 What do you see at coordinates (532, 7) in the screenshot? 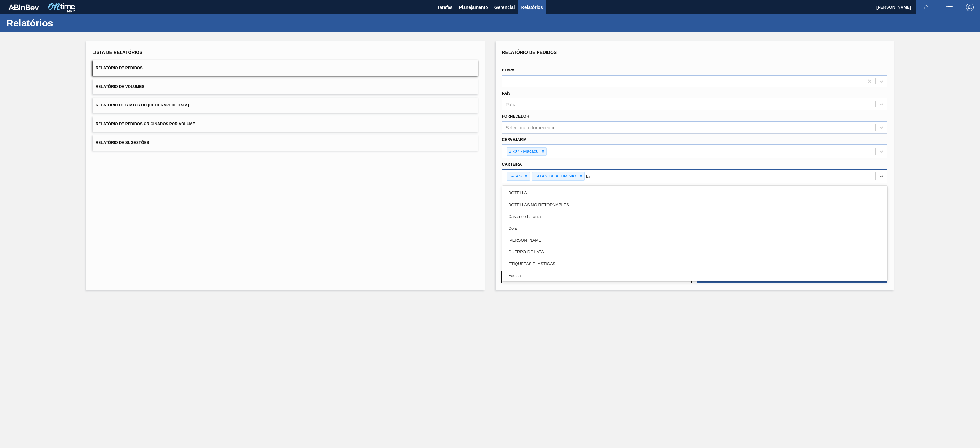
I see `span: Relatórios` at bounding box center [532, 7].